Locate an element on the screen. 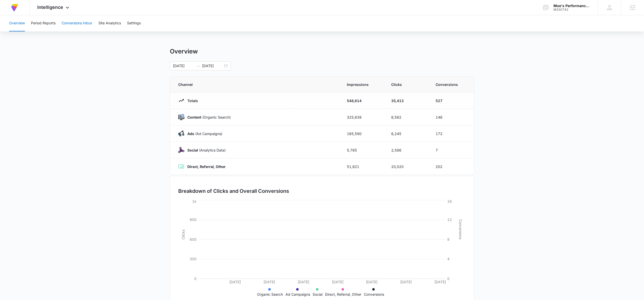  tspan: 600 is located at coordinates (193, 239).